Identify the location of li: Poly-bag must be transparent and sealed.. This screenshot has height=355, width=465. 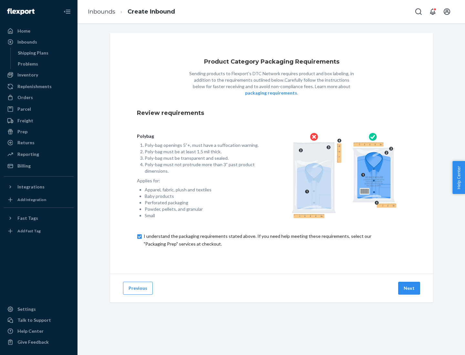
(203, 158).